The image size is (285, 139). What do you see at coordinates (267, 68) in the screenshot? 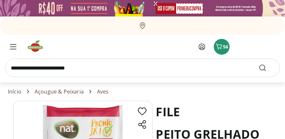
I see `button: Submit Search` at bounding box center [267, 68].